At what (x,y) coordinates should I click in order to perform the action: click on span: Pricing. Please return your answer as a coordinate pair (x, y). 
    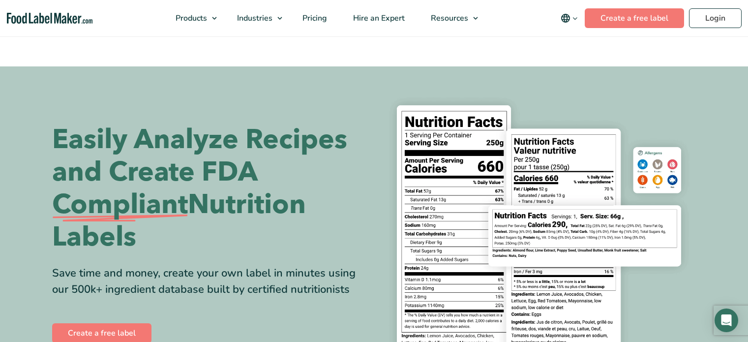
    Looking at the image, I should click on (314, 18).